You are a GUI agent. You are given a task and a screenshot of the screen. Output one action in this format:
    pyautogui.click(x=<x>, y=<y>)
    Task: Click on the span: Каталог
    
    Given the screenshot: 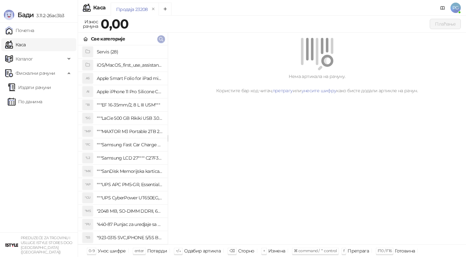 What is the action you would take?
    pyautogui.click(x=24, y=59)
    